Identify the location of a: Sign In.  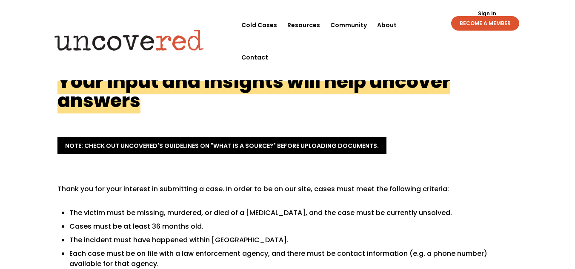
(487, 14).